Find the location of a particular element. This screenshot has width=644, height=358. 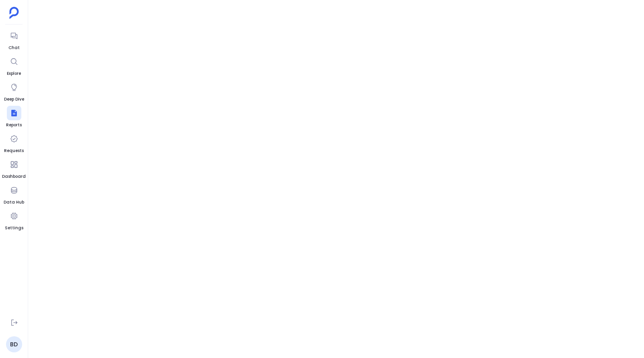

span: Chat is located at coordinates (14, 48).